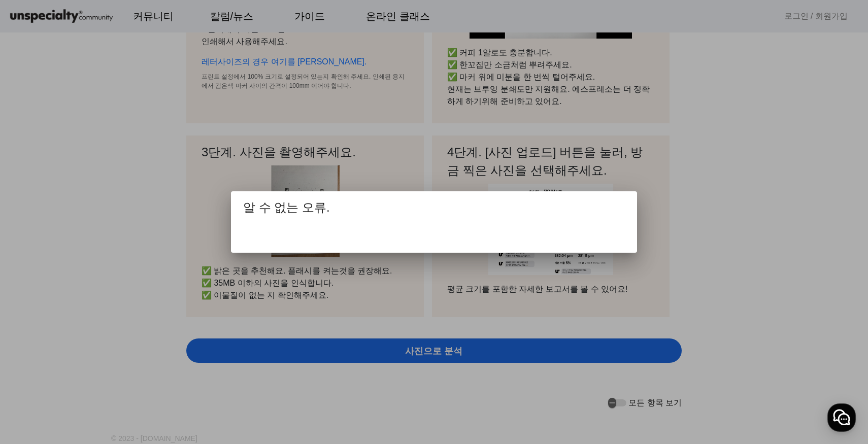 The height and width of the screenshot is (444, 868). What do you see at coordinates (35, 334) in the screenshot?
I see `a: 홈` at bounding box center [35, 334].